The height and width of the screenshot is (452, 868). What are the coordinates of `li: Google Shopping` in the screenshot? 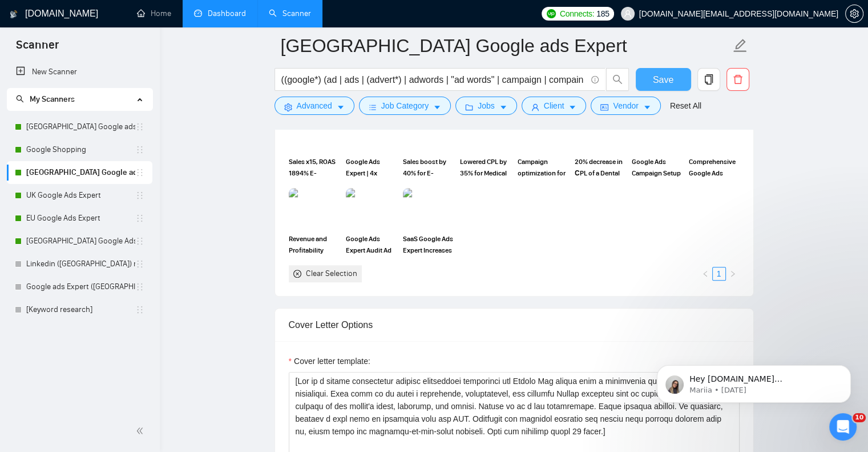 It's located at (79, 149).